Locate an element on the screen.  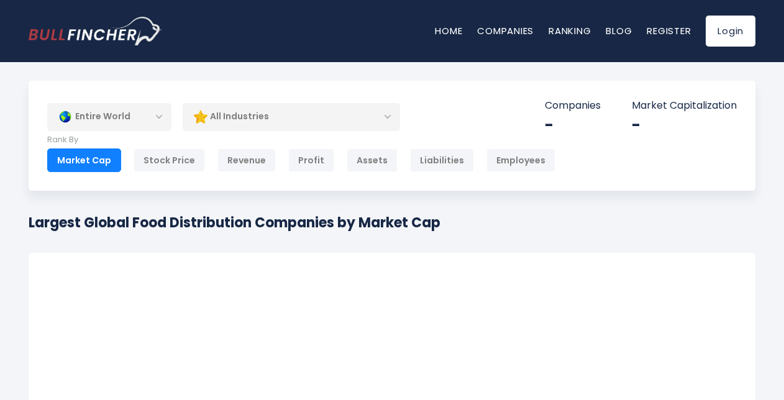
img: bullfincher logo is located at coordinates (95, 31).